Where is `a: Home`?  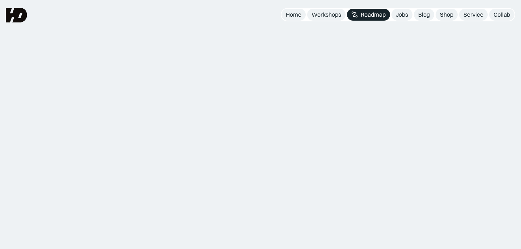 a: Home is located at coordinates (294, 14).